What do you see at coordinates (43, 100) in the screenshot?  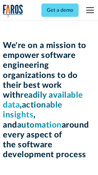 I see `span: readily available data` at bounding box center [43, 100].